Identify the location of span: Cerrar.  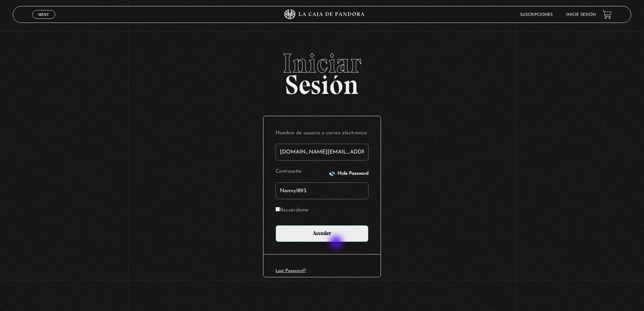
(44, 21).